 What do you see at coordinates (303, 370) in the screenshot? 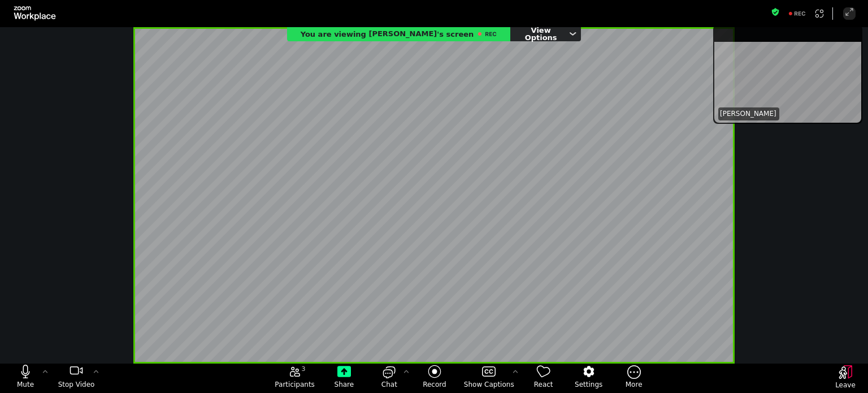
I see `span: 3` at bounding box center [303, 370].